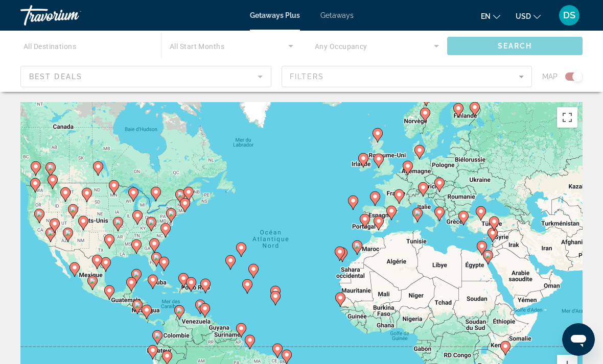  I want to click on button: User Menu, so click(570, 15).